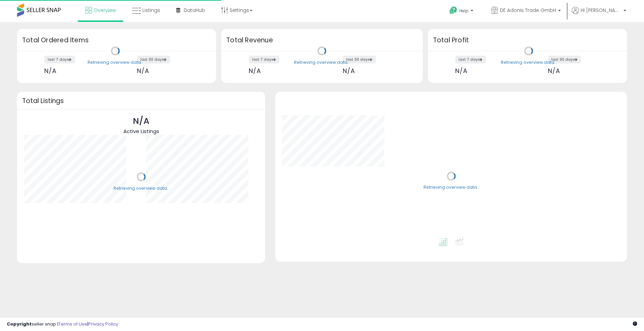 Image resolution: width=644 pixels, height=331 pixels. I want to click on span: Overview, so click(104, 10).